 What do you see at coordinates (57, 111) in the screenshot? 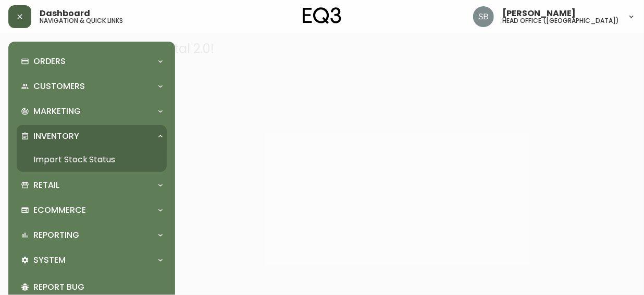
I see `p: Marketing` at bounding box center [57, 111].